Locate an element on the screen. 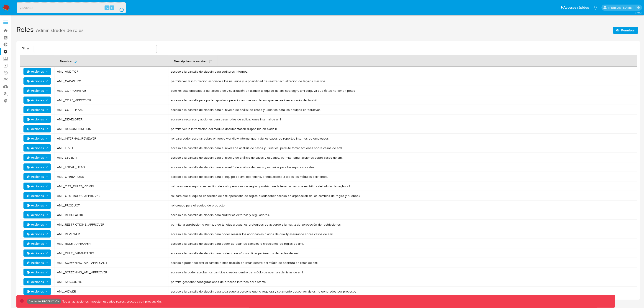  p: Ambiente: PRODUCCIÓN is located at coordinates (44, 301).